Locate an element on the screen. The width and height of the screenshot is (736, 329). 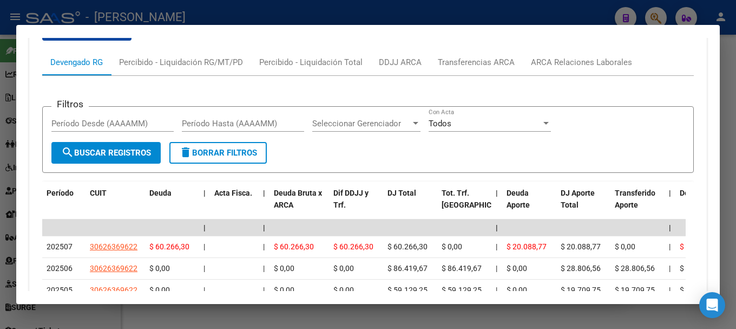
datatable-header-cell: Transferido Aporte is located at coordinates (638, 205).